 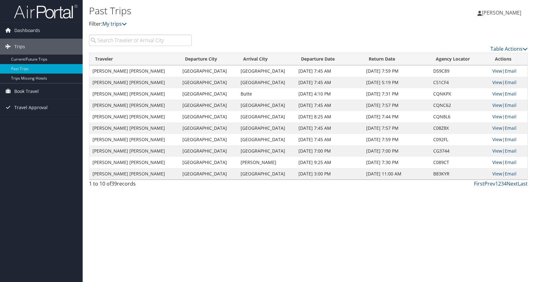 What do you see at coordinates (459, 105) in the screenshot?
I see `td: CQNC62` at bounding box center [459, 105].